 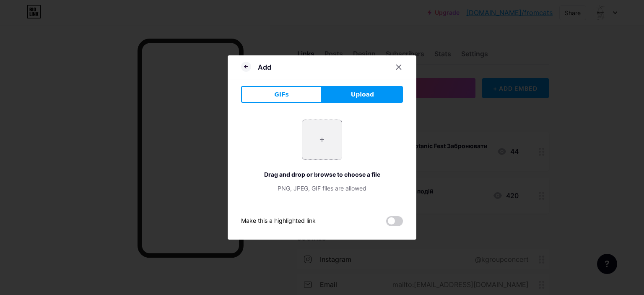 What do you see at coordinates (282, 94) in the screenshot?
I see `button: GIFs` at bounding box center [282, 94].